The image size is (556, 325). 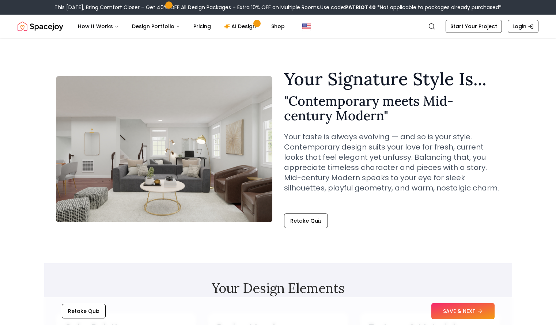 I want to click on b: PATRIOT40, so click(x=361, y=7).